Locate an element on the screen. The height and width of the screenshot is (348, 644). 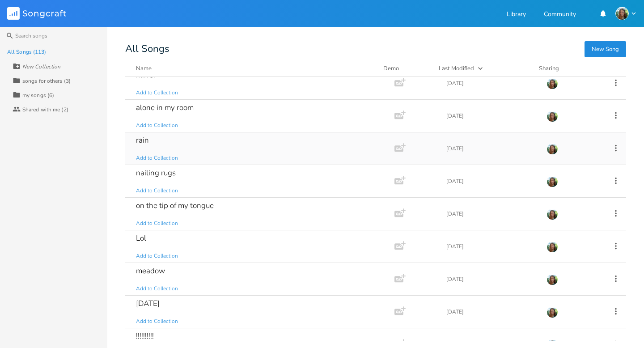
button: Last Modified is located at coordinates (483, 69).